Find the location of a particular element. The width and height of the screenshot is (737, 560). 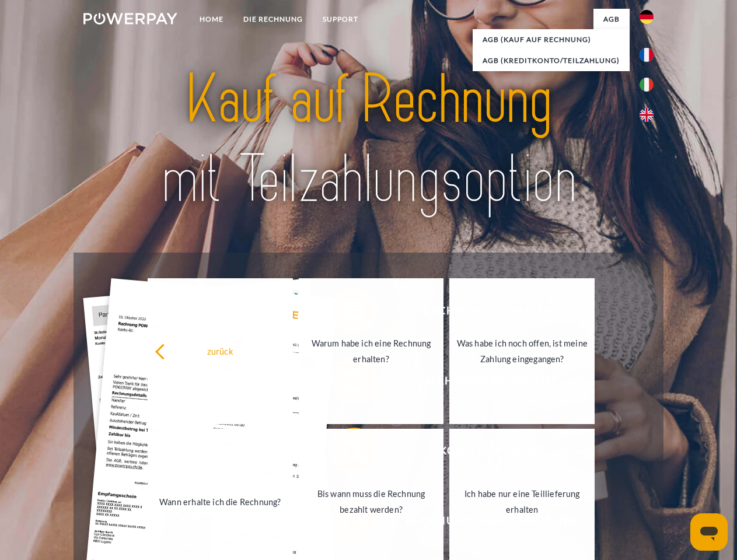

img: title-powerpay_de.svg is located at coordinates (368, 139).